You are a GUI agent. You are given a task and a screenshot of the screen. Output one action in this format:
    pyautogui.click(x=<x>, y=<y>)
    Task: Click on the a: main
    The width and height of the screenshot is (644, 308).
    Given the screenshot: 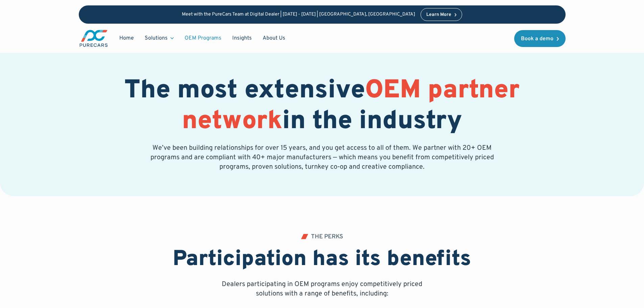 What is the action you would take?
    pyautogui.click(x=93, y=38)
    